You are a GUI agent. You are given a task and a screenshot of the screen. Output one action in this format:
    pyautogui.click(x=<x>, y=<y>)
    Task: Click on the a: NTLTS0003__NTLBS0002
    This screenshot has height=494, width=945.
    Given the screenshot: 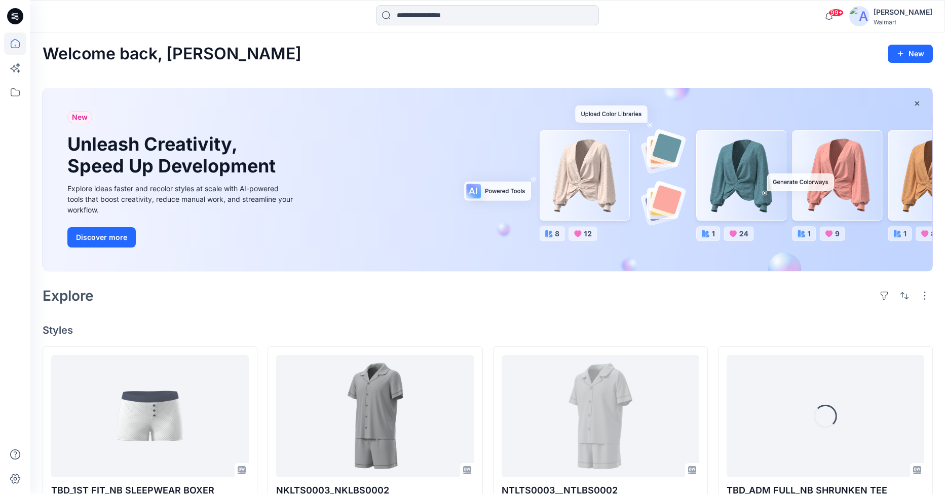 What is the action you would take?
    pyautogui.click(x=601, y=416)
    